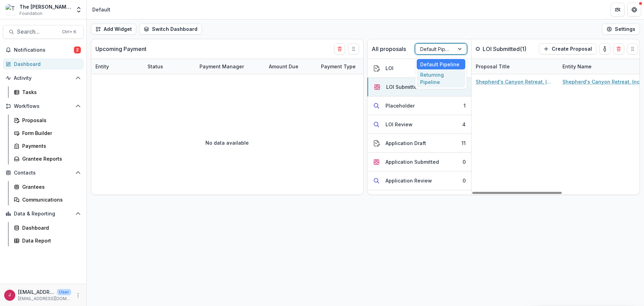 This screenshot has height=306, width=644. What do you see at coordinates (464, 105) in the screenshot?
I see `div: 1` at bounding box center [464, 105].